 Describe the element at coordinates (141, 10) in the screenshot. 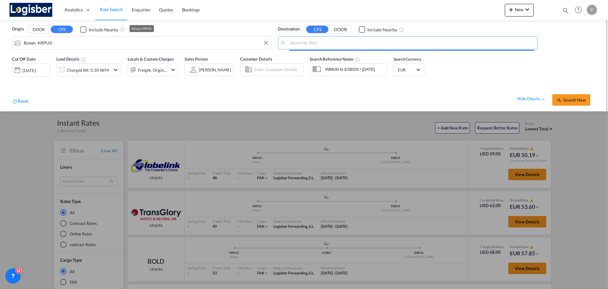

I see `span: Enquiries` at that location.